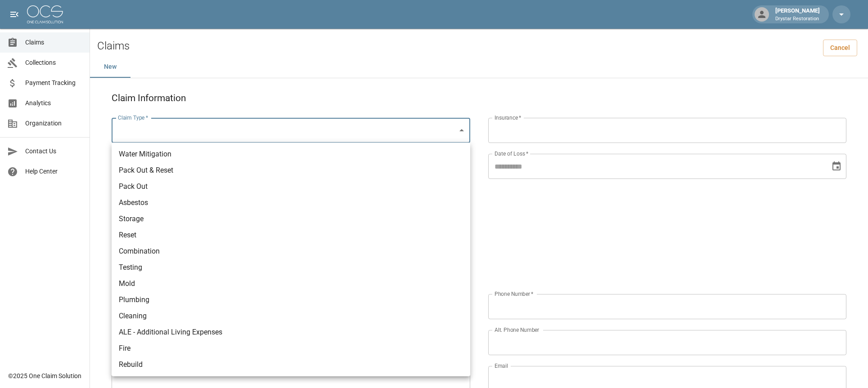  Describe the element at coordinates (290, 235) in the screenshot. I see `li: Reset` at that location.